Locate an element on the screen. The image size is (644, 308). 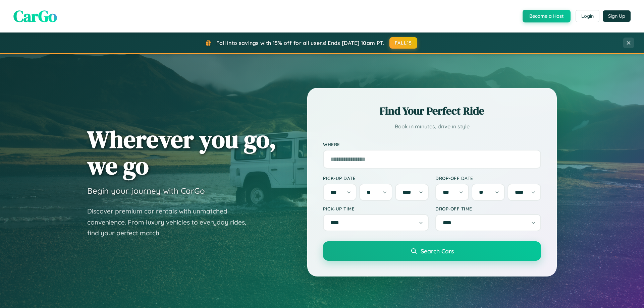
button: FALL15 is located at coordinates (403, 43).